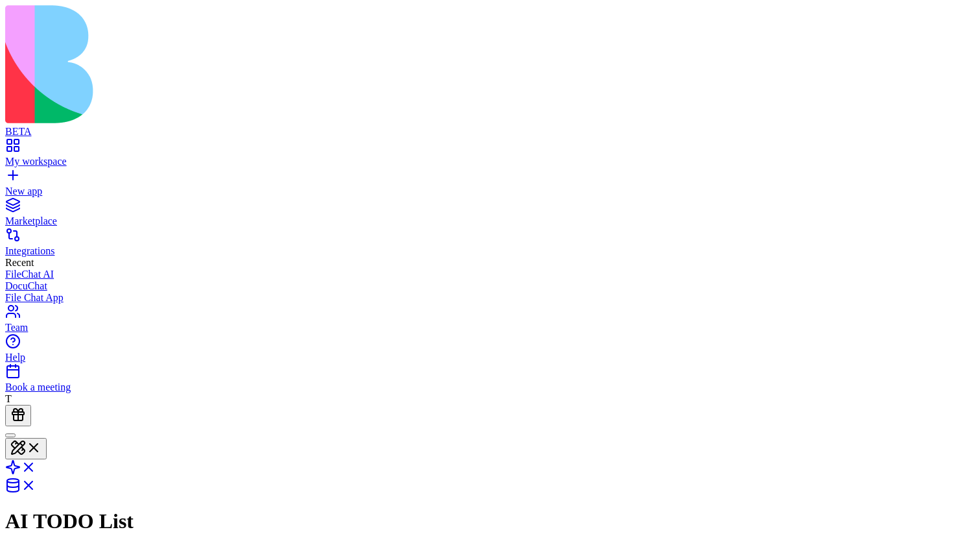 The width and height of the screenshot is (980, 534). I want to click on span: T, so click(8, 398).